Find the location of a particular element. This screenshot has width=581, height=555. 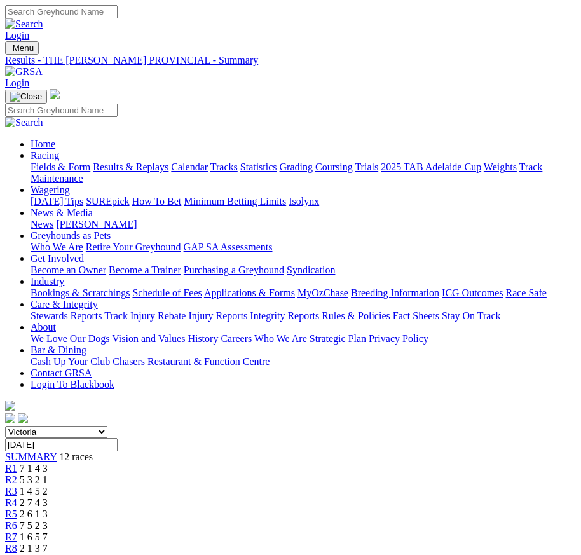

a: R5 is located at coordinates (11, 514).